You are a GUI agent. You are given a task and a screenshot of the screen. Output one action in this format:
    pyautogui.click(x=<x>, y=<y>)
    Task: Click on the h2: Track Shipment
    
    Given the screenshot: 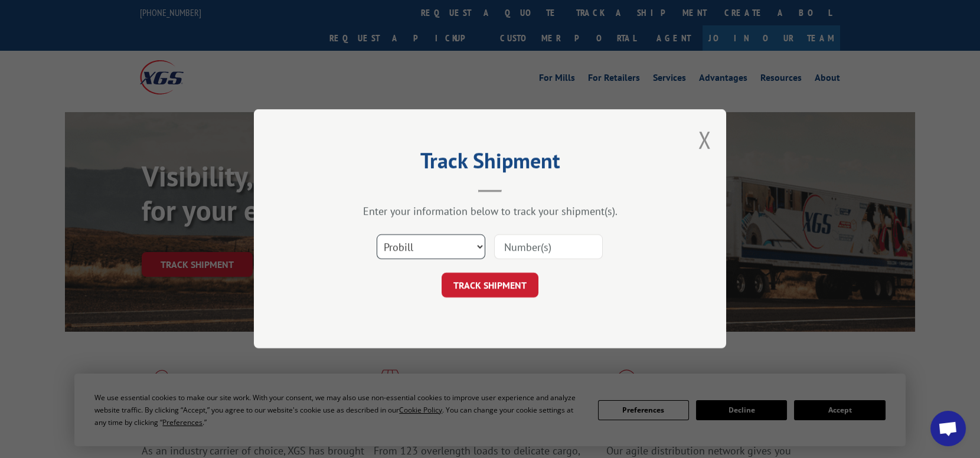 What is the action you would take?
    pyautogui.click(x=490, y=163)
    